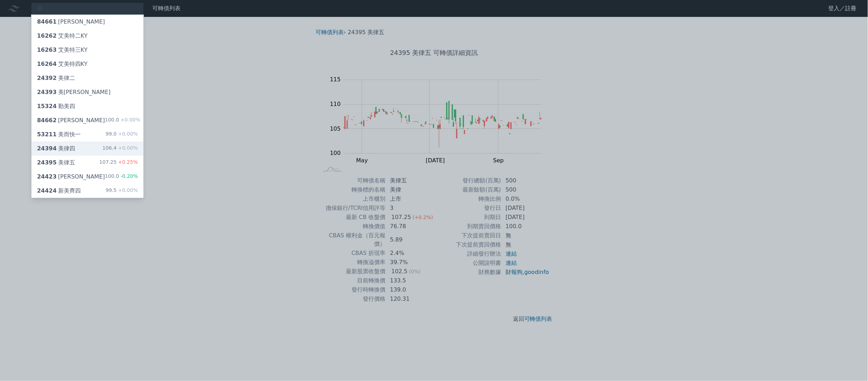 The image size is (868, 381). What do you see at coordinates (128, 176) in the screenshot?
I see `span: -0.20%` at bounding box center [128, 176].